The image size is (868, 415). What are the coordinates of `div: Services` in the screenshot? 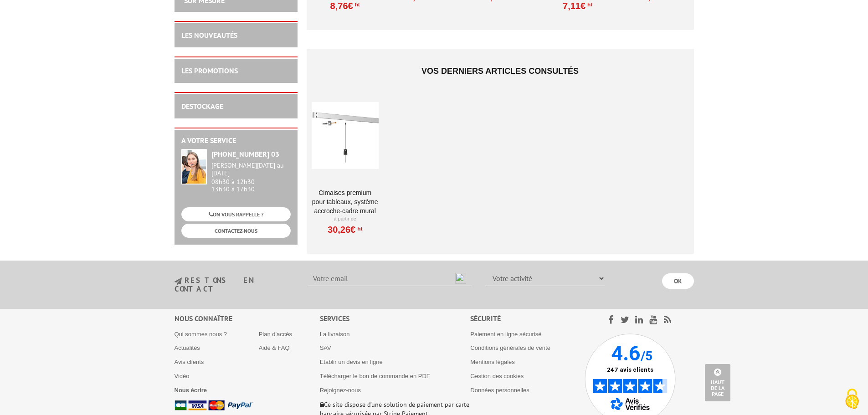 It's located at (395, 319).